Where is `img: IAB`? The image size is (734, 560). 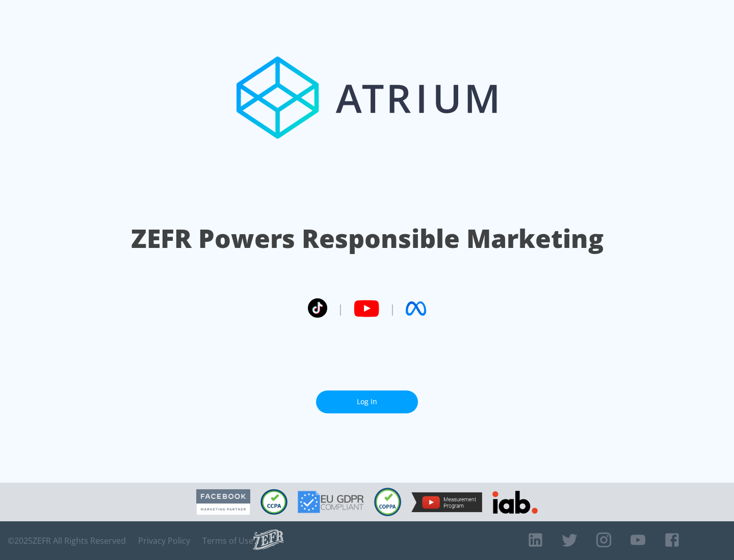
img: IAB is located at coordinates (514, 502).